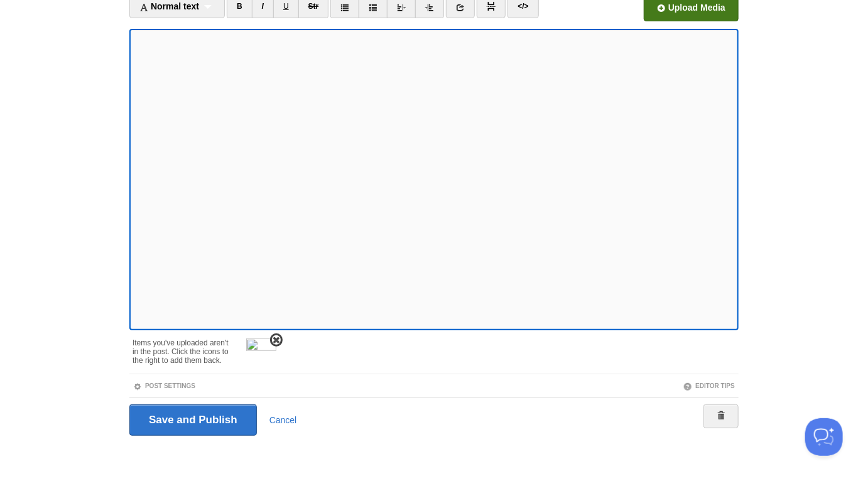  What do you see at coordinates (183, 348) in the screenshot?
I see `div: Items you've uploaded aren't in the post. Click the icons to the right to add them back.` at bounding box center [183, 348].